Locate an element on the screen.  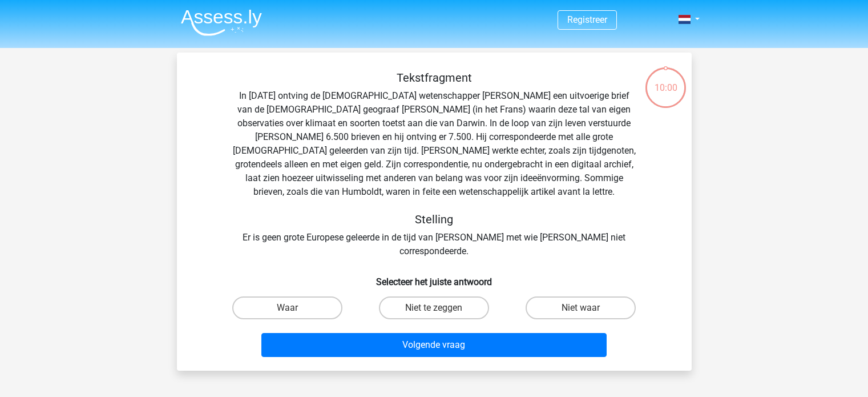
h6: Selecteer het juiste antwoord is located at coordinates (434, 277).